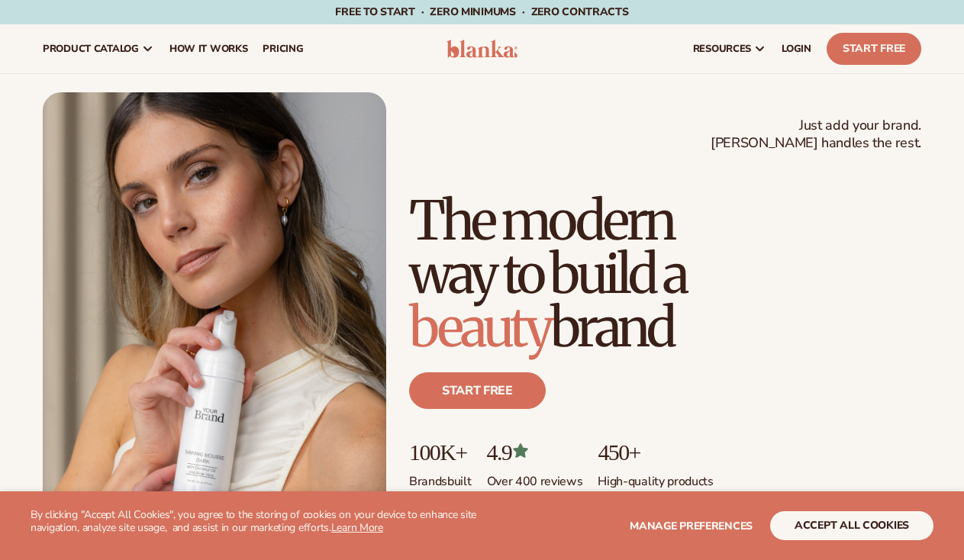  Describe the element at coordinates (480, 328) in the screenshot. I see `span: beauty` at that location.